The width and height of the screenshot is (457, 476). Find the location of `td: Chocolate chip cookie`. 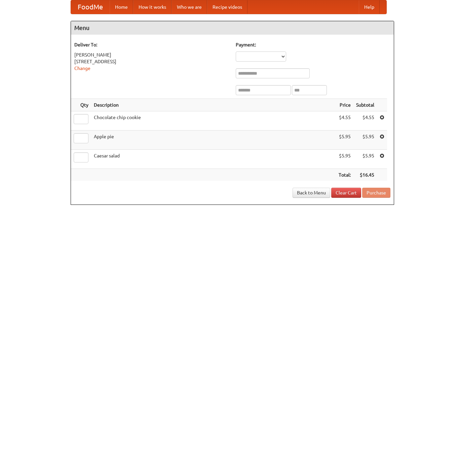

td: Chocolate chip cookie is located at coordinates (214, 121).